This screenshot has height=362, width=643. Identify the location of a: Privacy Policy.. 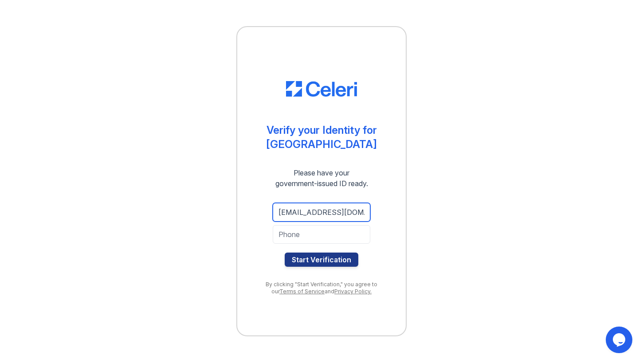
(353, 291).